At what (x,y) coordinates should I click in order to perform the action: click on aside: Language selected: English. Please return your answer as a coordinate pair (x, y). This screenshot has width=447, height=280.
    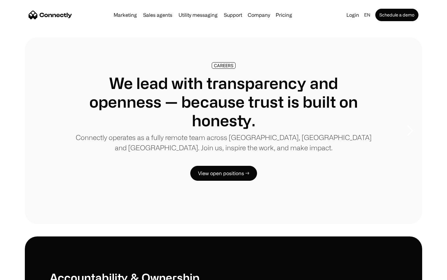
    Looking at the image, I should click on (22, 273).